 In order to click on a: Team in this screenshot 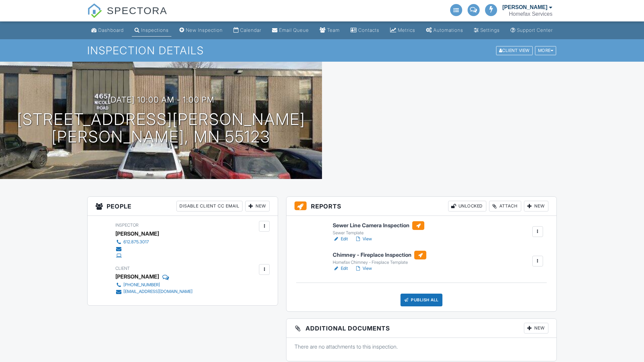, I will do `click(329, 30)`.